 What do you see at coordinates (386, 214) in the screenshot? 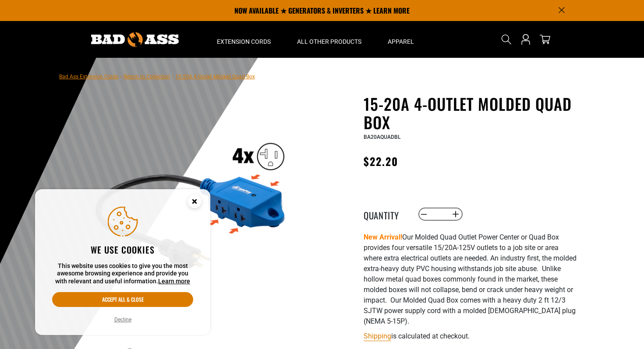
I see `label: Quantity` at bounding box center [386, 214].